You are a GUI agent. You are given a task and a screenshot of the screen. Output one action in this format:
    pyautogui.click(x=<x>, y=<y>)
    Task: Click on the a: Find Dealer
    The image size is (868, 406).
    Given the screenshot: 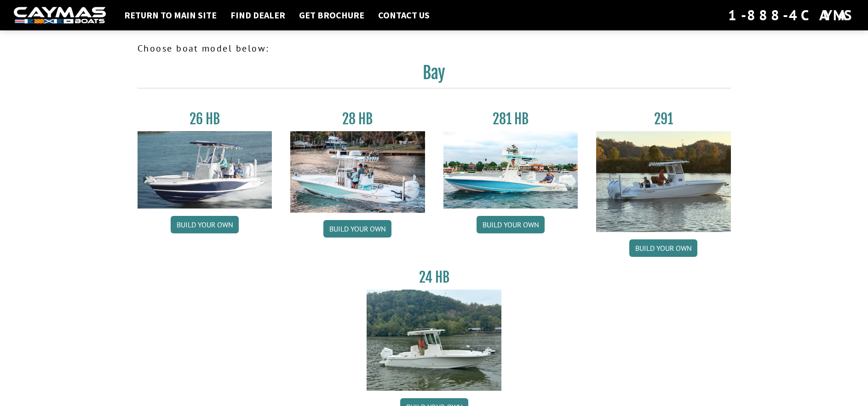 What is the action you would take?
    pyautogui.click(x=258, y=15)
    